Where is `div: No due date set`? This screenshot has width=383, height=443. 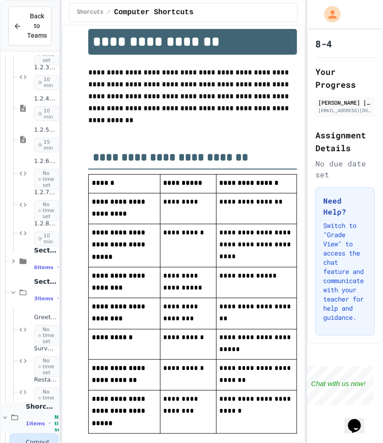 div: No due date set is located at coordinates (345, 169).